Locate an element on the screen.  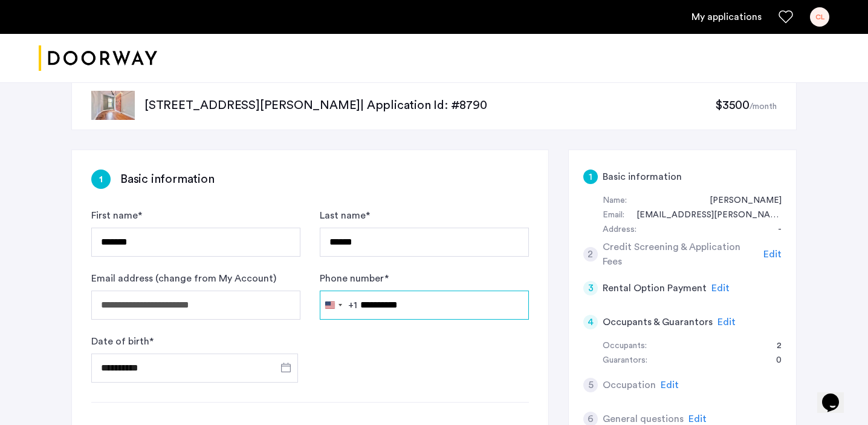
span: $3500 is located at coordinates (732, 105).